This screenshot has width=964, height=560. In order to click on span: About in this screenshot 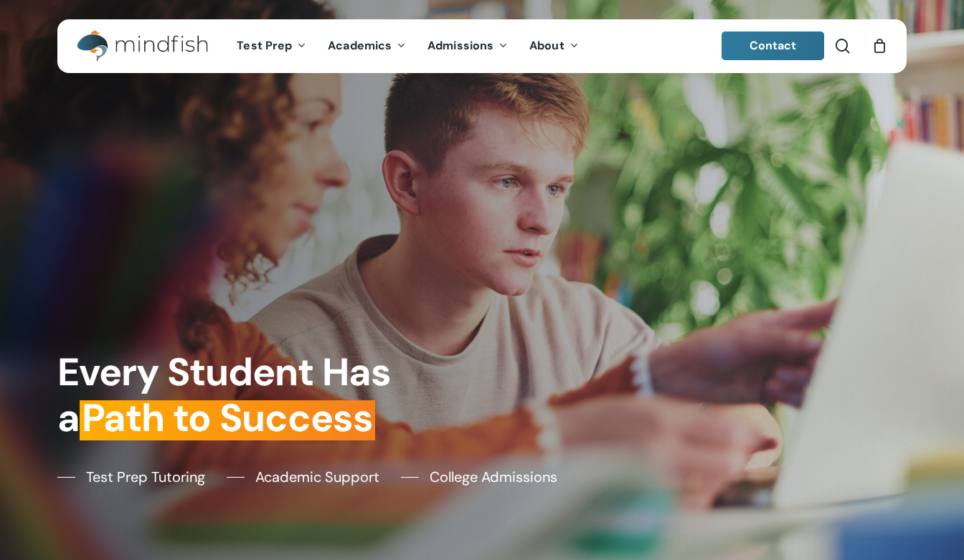, I will do `click(546, 45)`.